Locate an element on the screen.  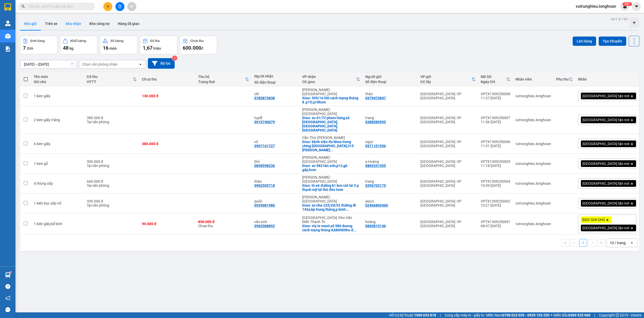
div: Ngày ĐH is located at coordinates (493, 82).